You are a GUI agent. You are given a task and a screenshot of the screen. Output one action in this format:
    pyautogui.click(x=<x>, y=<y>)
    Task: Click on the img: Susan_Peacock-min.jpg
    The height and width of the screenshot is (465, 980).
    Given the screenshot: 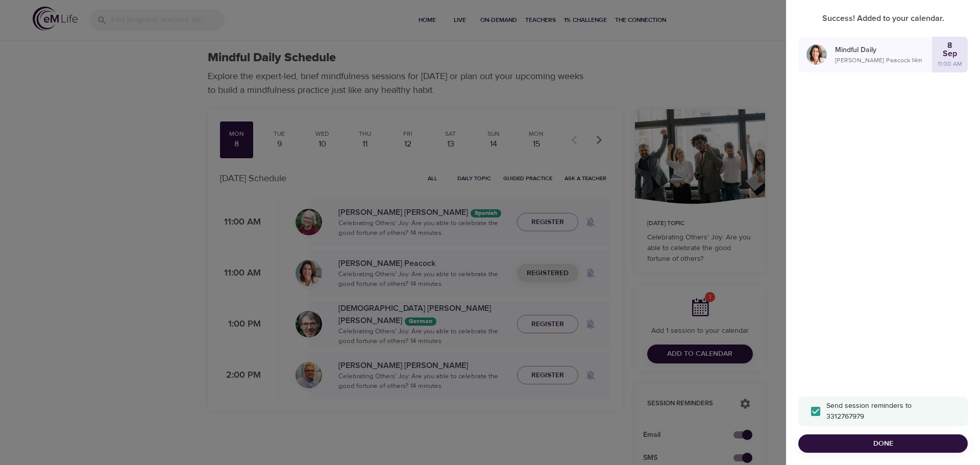 What is the action you would take?
    pyautogui.click(x=816, y=55)
    